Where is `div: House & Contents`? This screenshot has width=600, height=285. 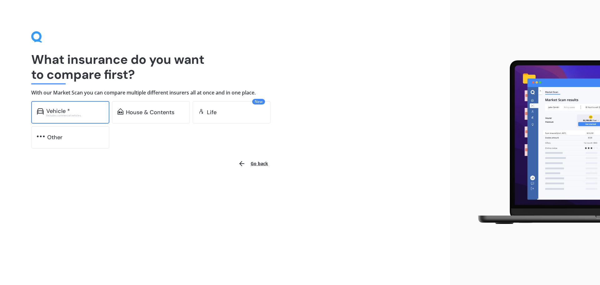 div: House & Contents is located at coordinates (150, 112).